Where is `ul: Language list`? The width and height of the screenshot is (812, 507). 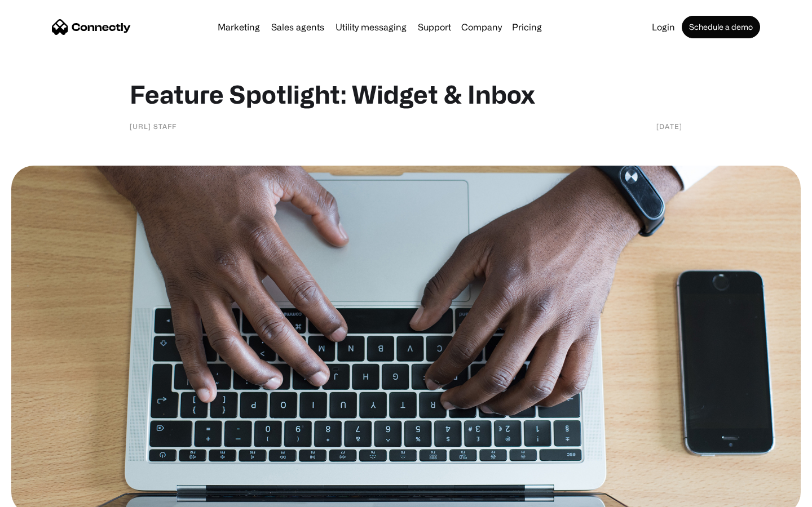
ul: Language list is located at coordinates (45, 495).